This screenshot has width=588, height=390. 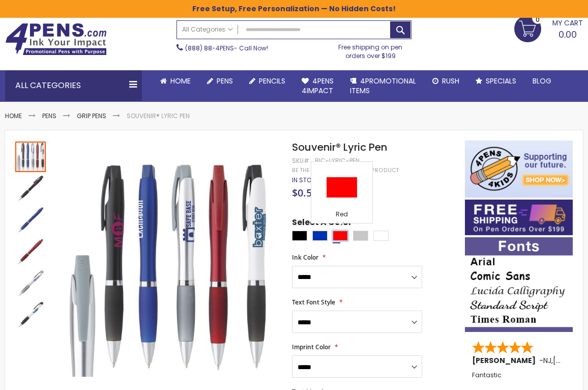 What do you see at coordinates (496, 81) in the screenshot?
I see `a: Specials` at bounding box center [496, 81].